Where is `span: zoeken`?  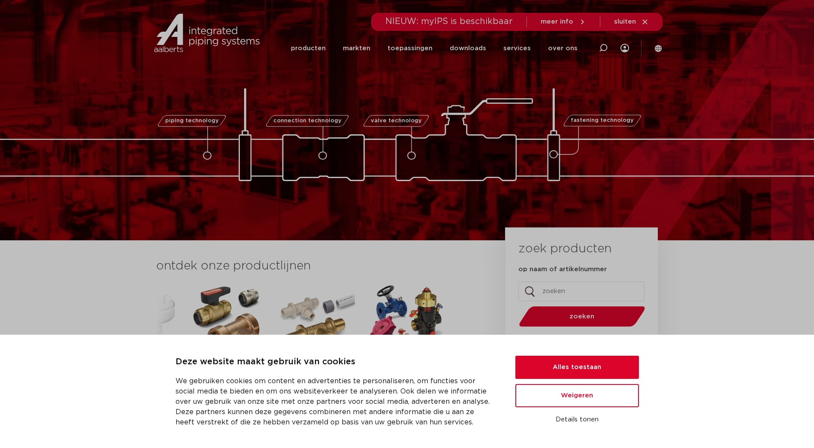
span: zoeken is located at coordinates (582, 316).